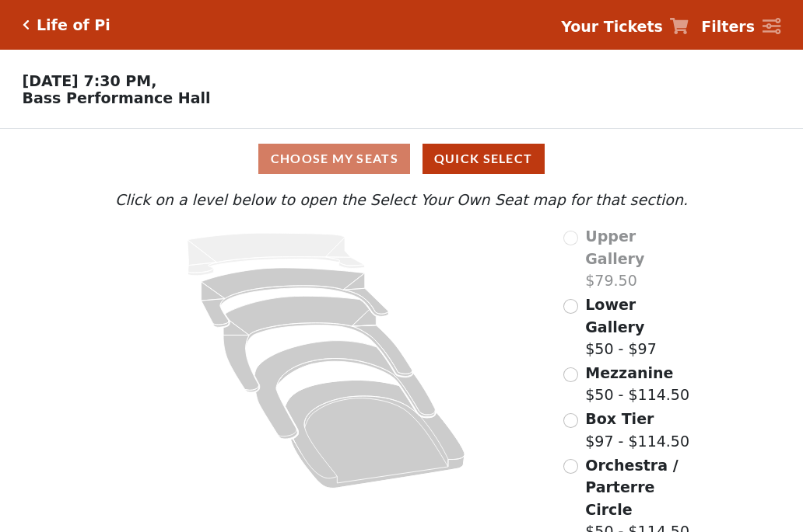 The image size is (803, 532). I want to click on a: Click here to go back to filters, so click(26, 25).